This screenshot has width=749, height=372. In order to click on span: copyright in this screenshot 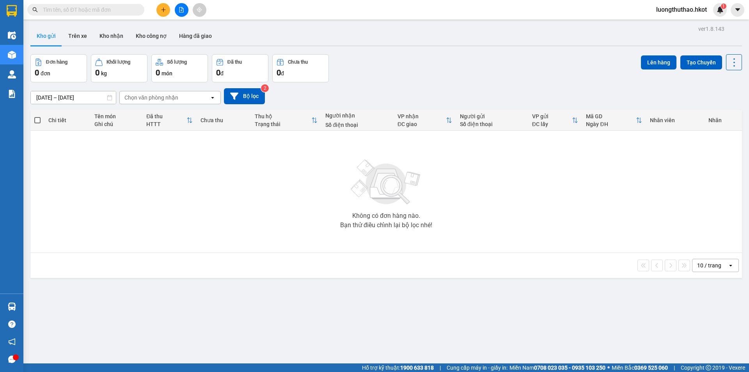, I will do `click(708, 367)`.